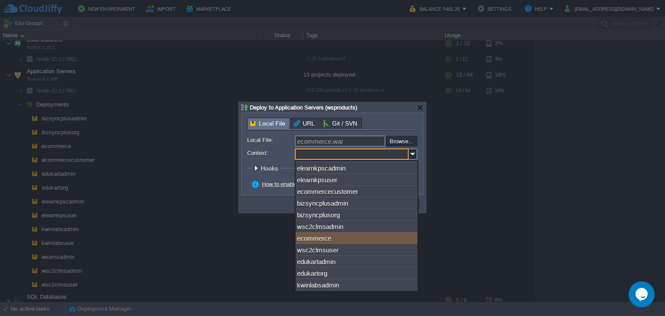 The width and height of the screenshot is (665, 316). I want to click on div: bizsyncplusorg, so click(356, 215).